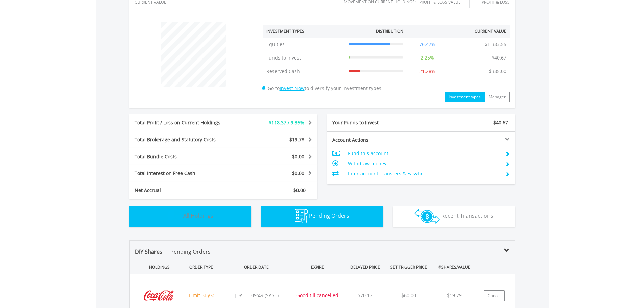 This screenshot has height=308, width=644. I want to click on div: Distribution, so click(390, 31).